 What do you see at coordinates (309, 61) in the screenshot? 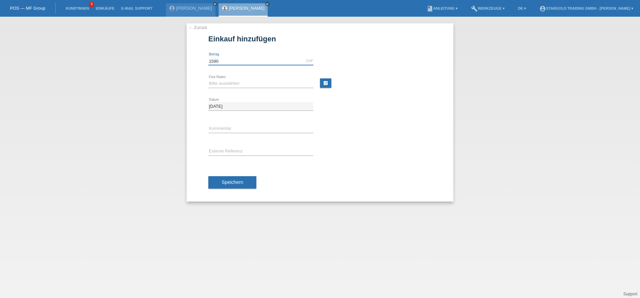
I see `div: CHF` at bounding box center [309, 61].